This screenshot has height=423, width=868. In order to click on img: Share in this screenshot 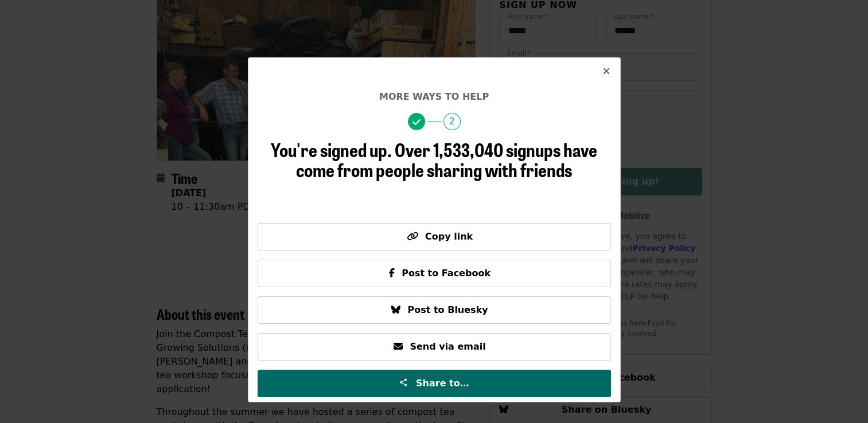, I will do `click(404, 382)`.